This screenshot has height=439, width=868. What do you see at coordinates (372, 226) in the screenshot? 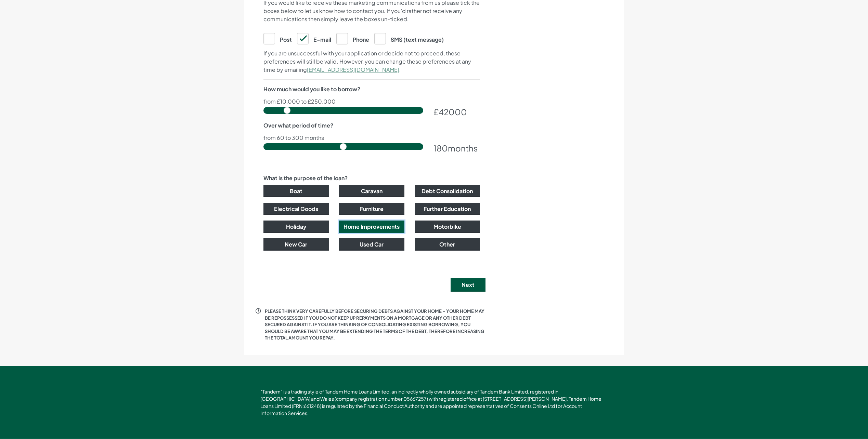
I see `button: Home Improvements` at bounding box center [372, 226].